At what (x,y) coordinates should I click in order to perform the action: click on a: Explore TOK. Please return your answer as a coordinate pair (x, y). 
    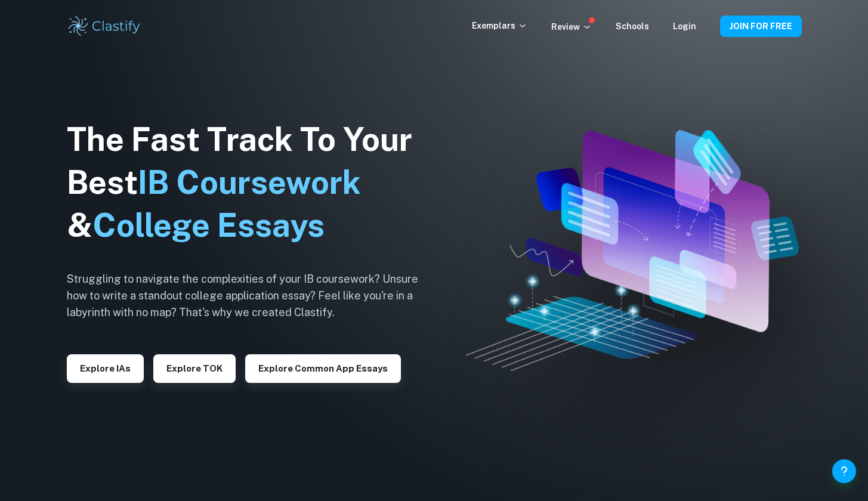
    Looking at the image, I should click on (195, 367).